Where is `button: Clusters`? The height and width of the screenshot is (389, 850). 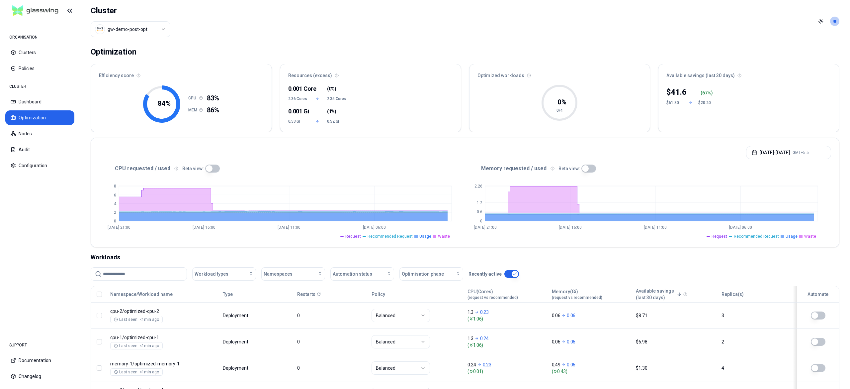 button: Clusters is located at coordinates (40, 52).